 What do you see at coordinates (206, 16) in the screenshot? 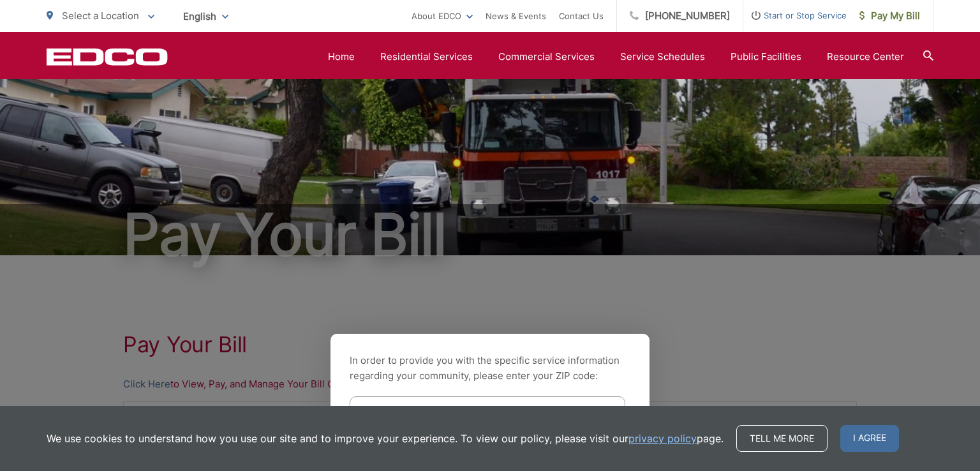
I see `span: English` at bounding box center [206, 16].